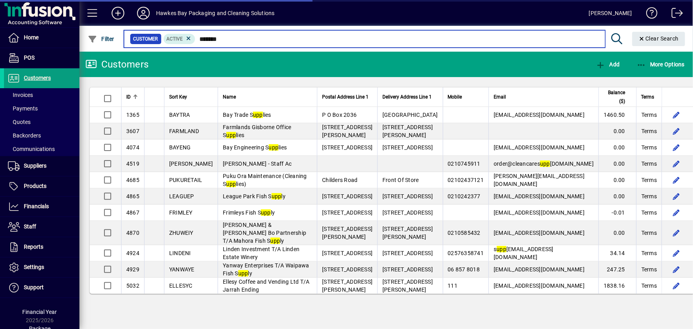  What do you see at coordinates (42, 38) in the screenshot?
I see `a: Home` at bounding box center [42, 38].